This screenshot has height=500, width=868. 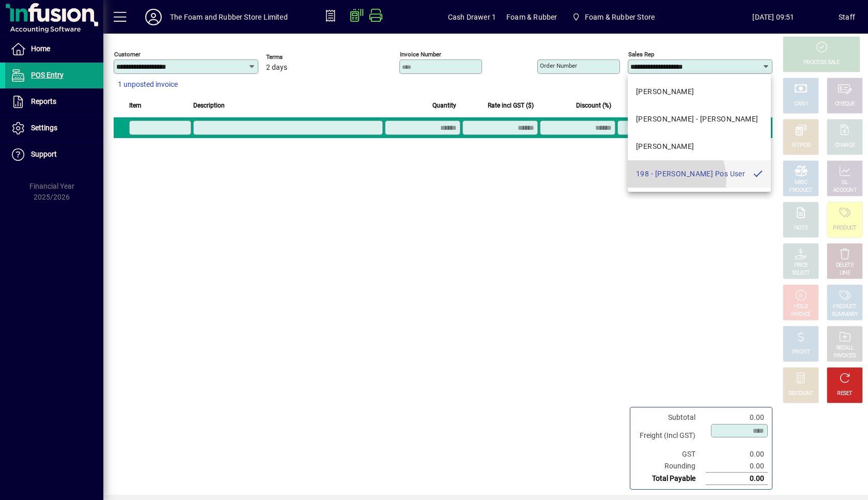 I want to click on div: DISCOUNT, so click(x=801, y=393).